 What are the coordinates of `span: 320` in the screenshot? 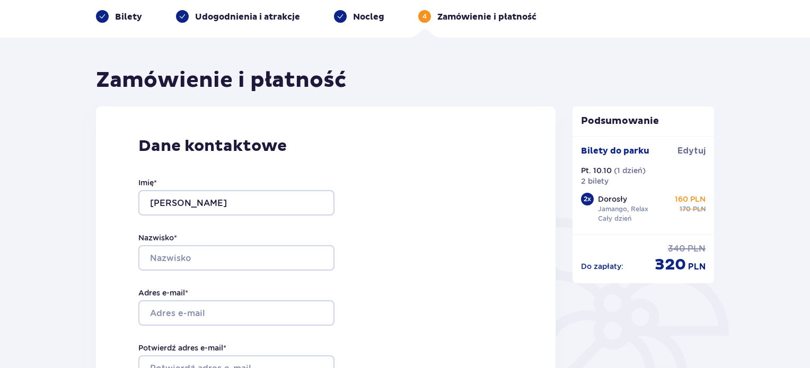 It's located at (670, 265).